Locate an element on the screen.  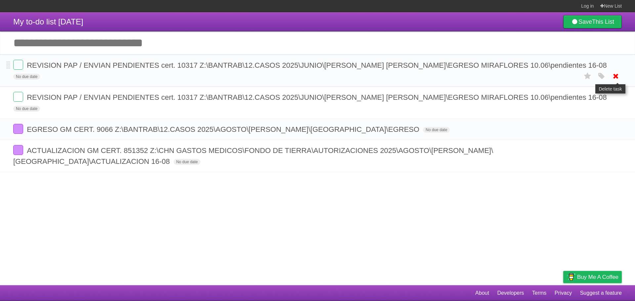
b: This List is located at coordinates (603, 22).